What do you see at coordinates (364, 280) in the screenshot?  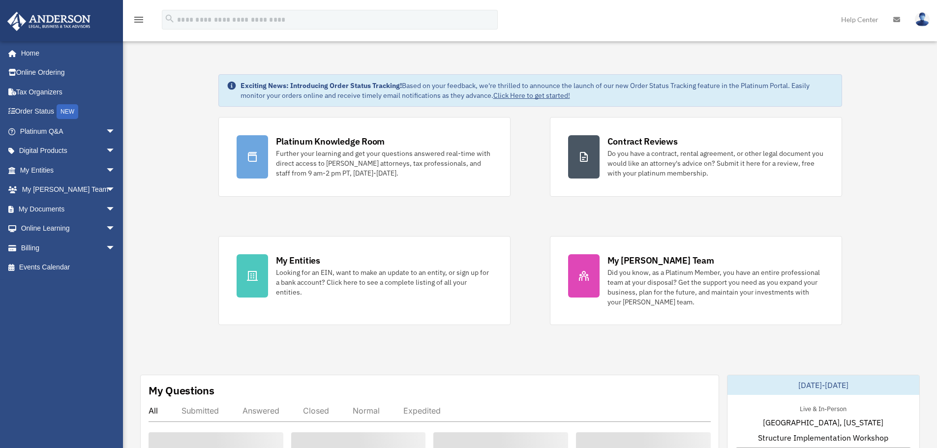 I see `a: My Entities Looking for an EIN, want to make an update to an entity, or sign up for a bank accoun...` at bounding box center [364, 280].